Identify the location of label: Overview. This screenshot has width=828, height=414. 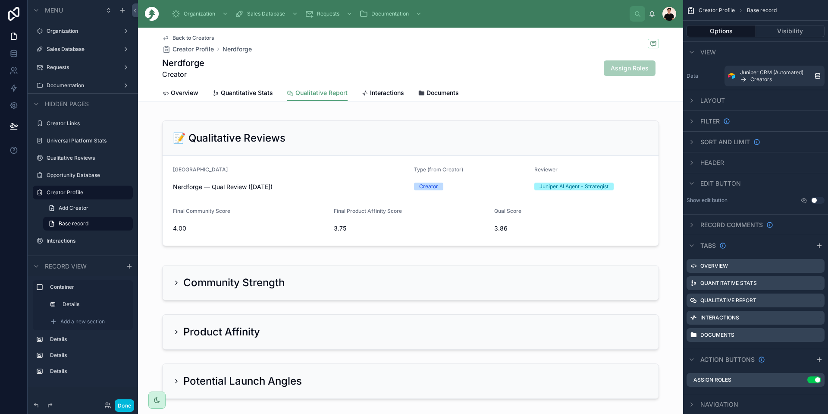
(714, 266).